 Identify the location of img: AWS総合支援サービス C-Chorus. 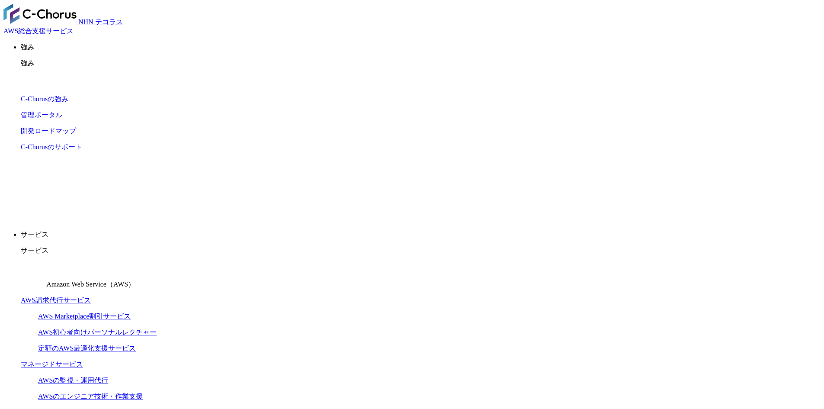
(40, 14).